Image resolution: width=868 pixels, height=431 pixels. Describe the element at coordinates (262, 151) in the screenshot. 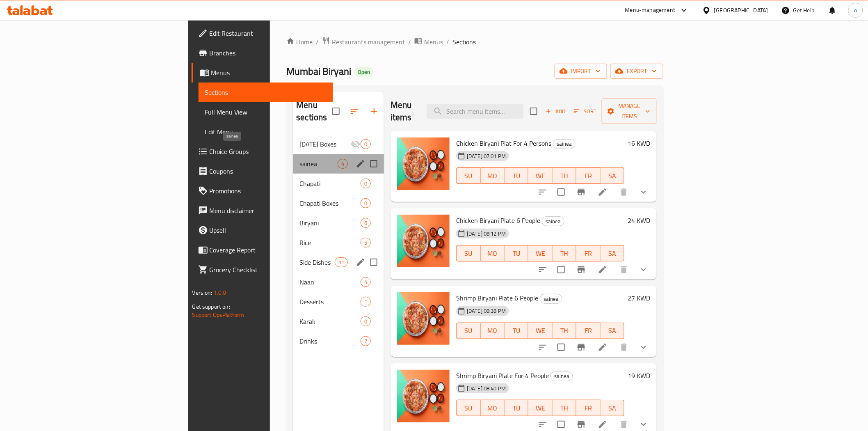

I see `a: Choice Groups` at that location.